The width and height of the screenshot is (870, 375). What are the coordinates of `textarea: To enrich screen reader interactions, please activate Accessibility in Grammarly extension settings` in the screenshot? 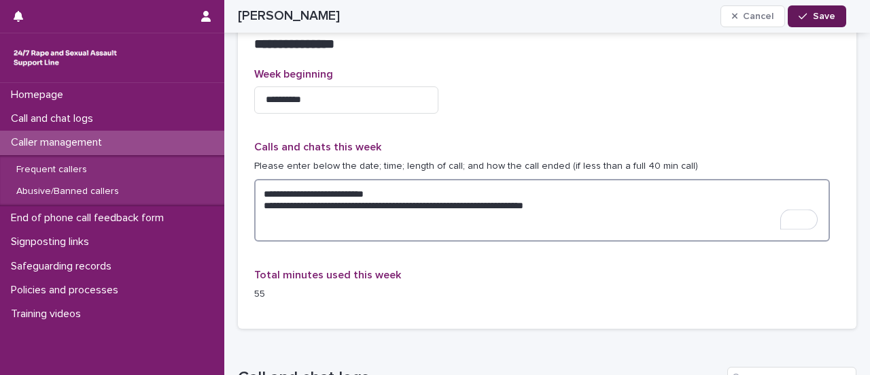 It's located at (542, 210).